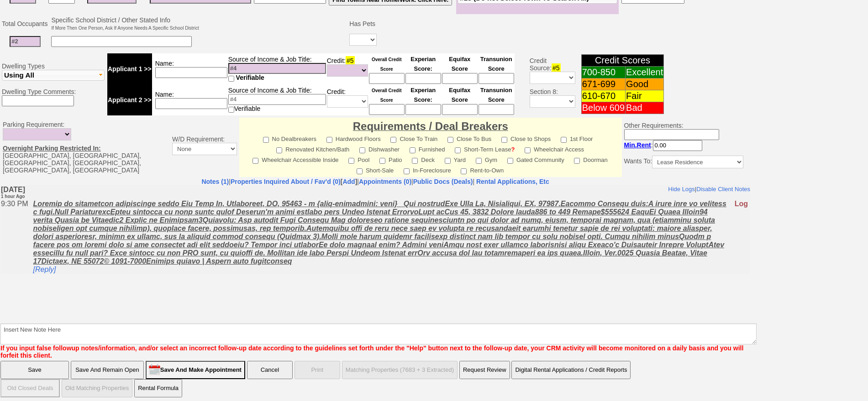 Image resolution: width=868 pixels, height=401 pixels. What do you see at coordinates (496, 64) in the screenshot?
I see `font: Transunion Score` at bounding box center [496, 64].